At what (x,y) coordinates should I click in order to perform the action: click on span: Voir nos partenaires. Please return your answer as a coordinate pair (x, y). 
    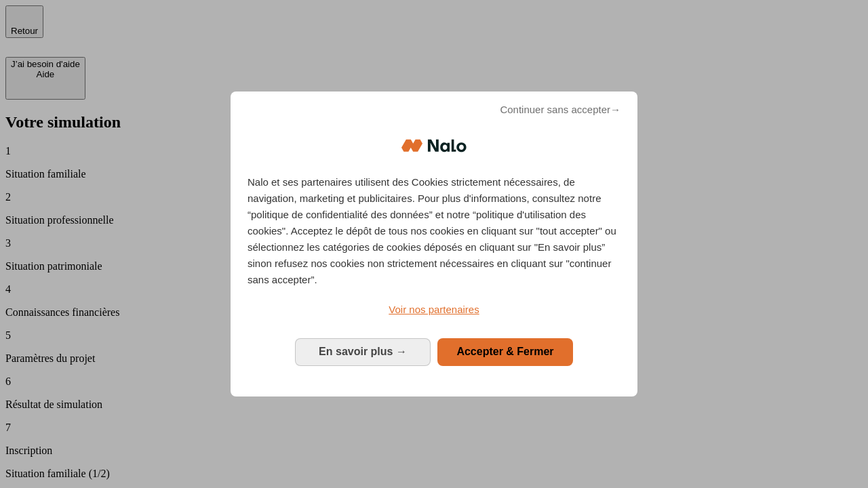
    Looking at the image, I should click on (433, 309).